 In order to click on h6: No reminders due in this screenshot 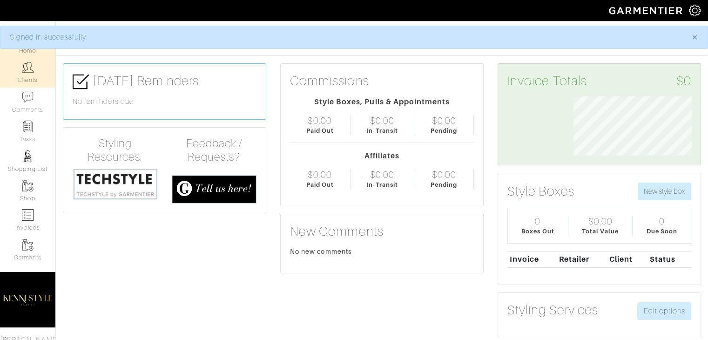, I will do `click(164, 101)`.